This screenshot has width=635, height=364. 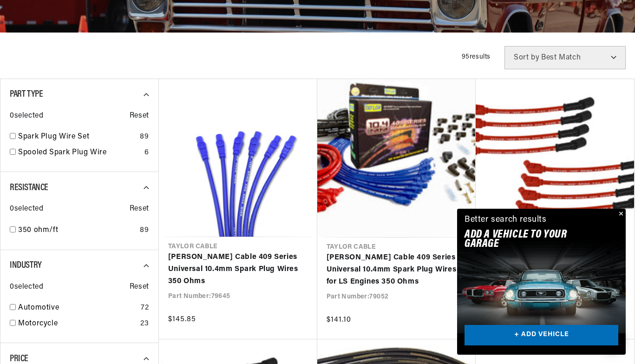 What do you see at coordinates (77, 308) in the screenshot?
I see `a: Automotive` at bounding box center [77, 308].